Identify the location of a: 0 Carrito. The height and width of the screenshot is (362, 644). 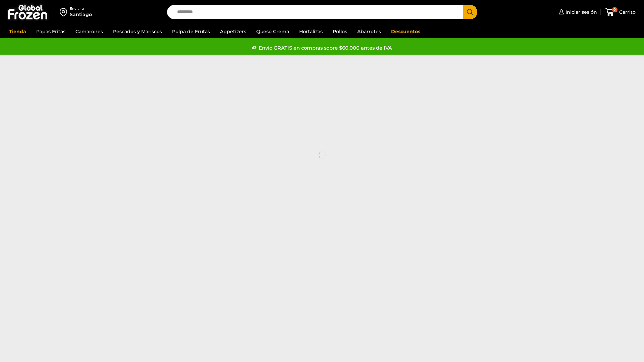
(621, 12).